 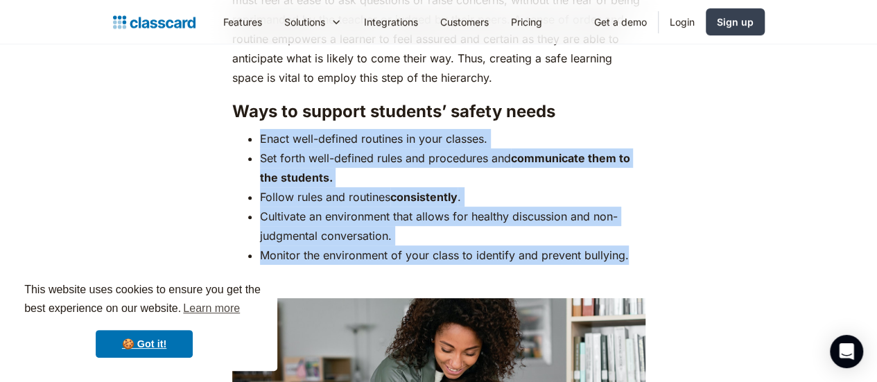 What do you see at coordinates (144, 344) in the screenshot?
I see `a: dismiss cookie message` at bounding box center [144, 344].